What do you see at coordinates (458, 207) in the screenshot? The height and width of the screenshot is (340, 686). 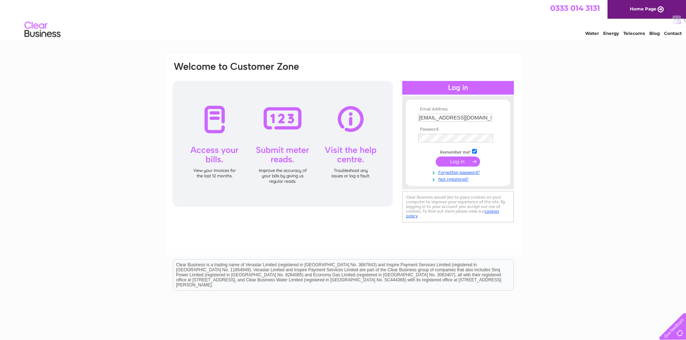 I see `div: Clear Business would like to place cookies on your computer to improve your experience of the sit...` at bounding box center [458, 207].